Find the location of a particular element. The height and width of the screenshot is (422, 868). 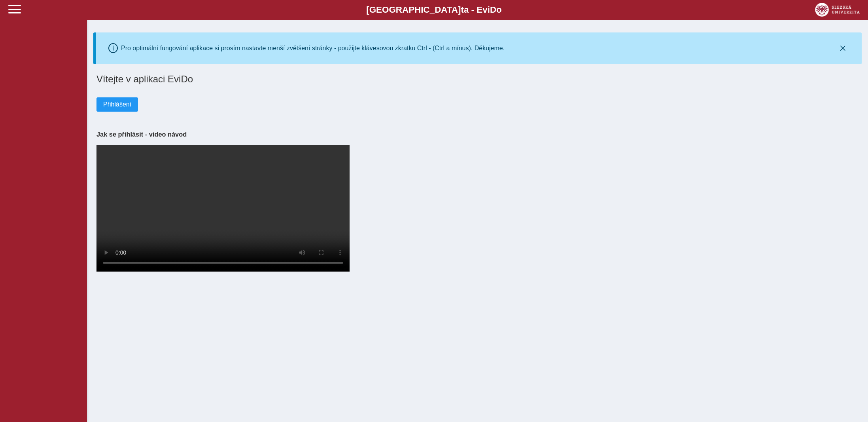

video: Your browser does not support the video tag. is located at coordinates (223, 209).